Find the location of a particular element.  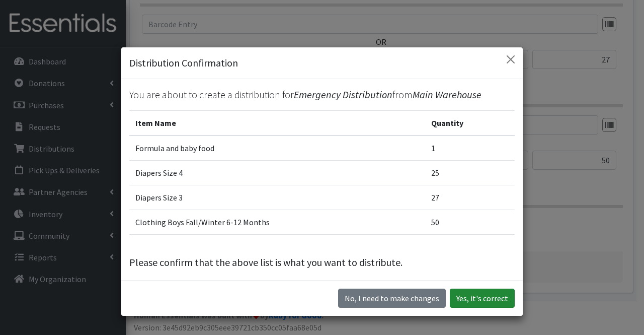

th: Item Name is located at coordinates (277, 123).